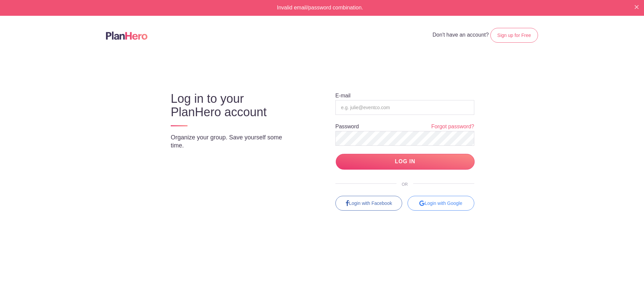 The height and width of the screenshot is (306, 644). What do you see at coordinates (441, 203) in the screenshot?
I see `div: Login with Google` at bounding box center [441, 203].